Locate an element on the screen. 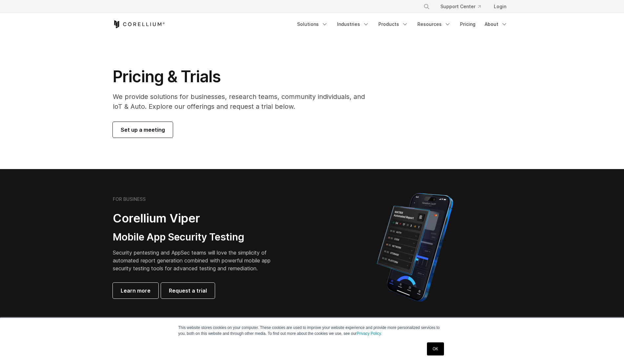 This screenshot has height=364, width=624. a: Industries is located at coordinates (353, 24).